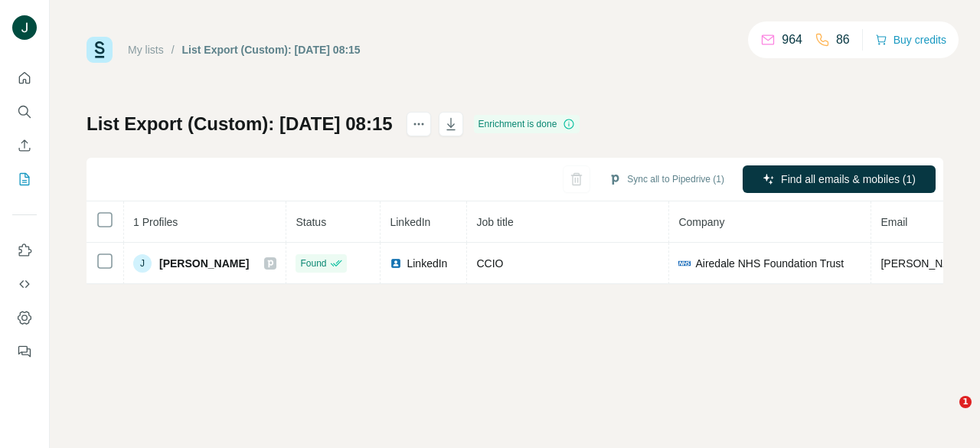  Describe the element at coordinates (25, 318) in the screenshot. I see `button: Dashboard` at that location.